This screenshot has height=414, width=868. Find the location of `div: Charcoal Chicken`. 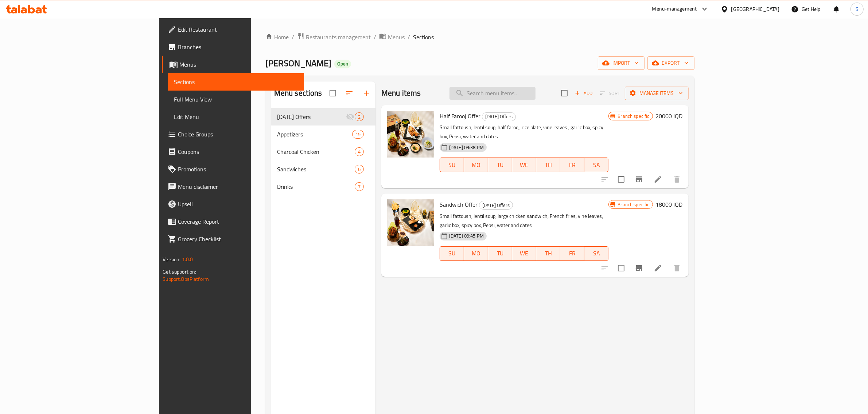

div: Charcoal Chicken is located at coordinates (316, 152).